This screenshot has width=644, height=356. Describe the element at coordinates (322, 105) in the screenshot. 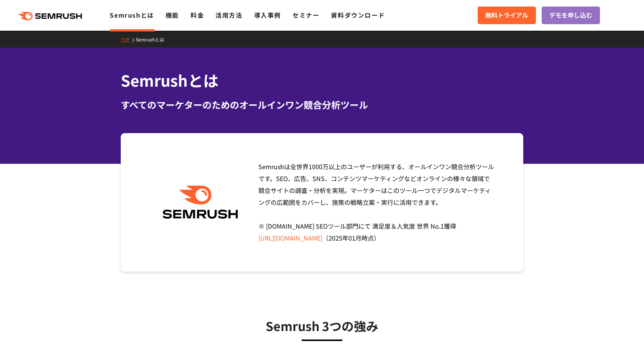

I see `div: すべてのマーケターのためのオールインワン競合分析ツール` at that location.